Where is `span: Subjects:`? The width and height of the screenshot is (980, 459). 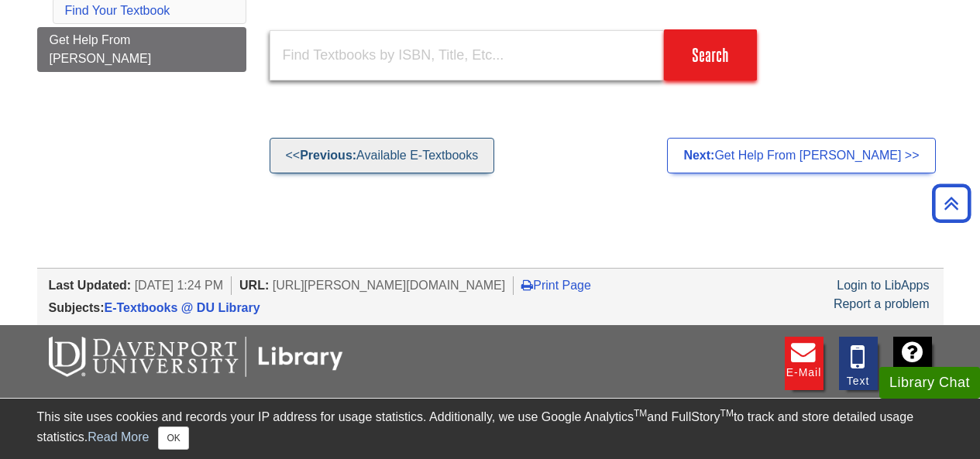
span: Subjects: is located at coordinates (77, 307).